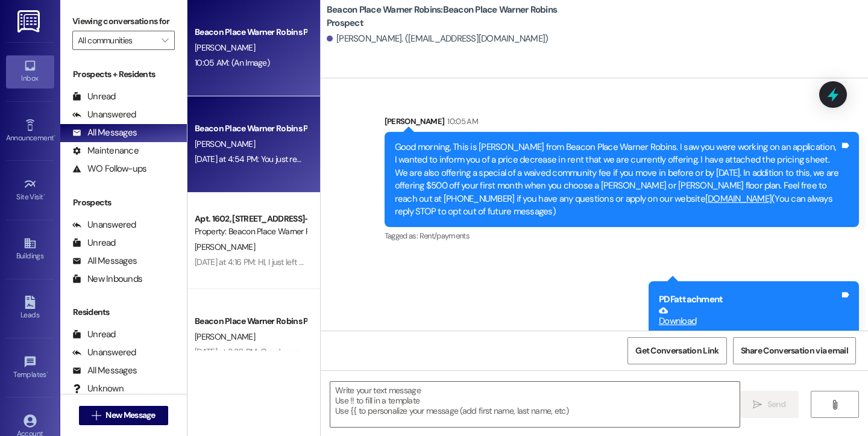  I want to click on button: Share Conversation via email, so click(794, 350).